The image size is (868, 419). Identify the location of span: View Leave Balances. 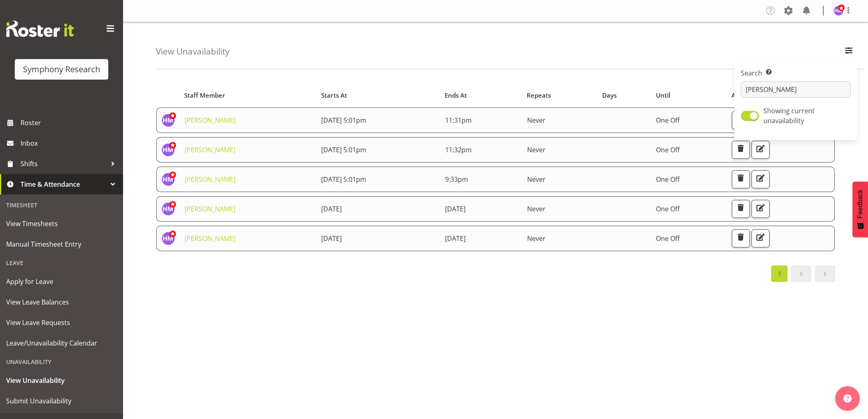
(61, 302).